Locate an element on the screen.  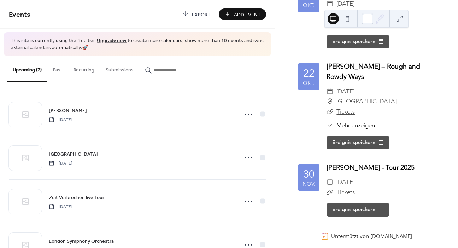
div: 22 is located at coordinates (309, 73).